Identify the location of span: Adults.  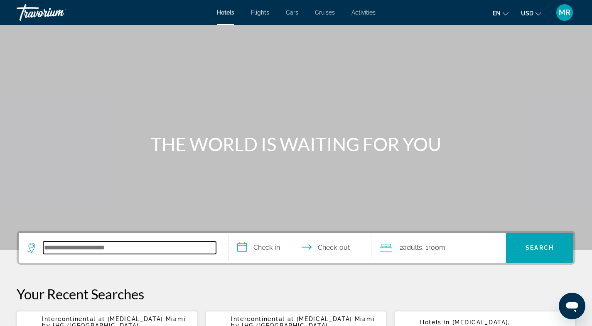
(413, 247).